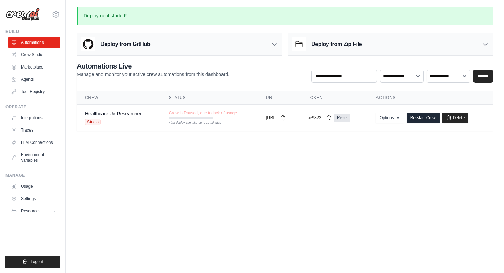 This screenshot has height=273, width=504. I want to click on a: Crew Studio, so click(34, 55).